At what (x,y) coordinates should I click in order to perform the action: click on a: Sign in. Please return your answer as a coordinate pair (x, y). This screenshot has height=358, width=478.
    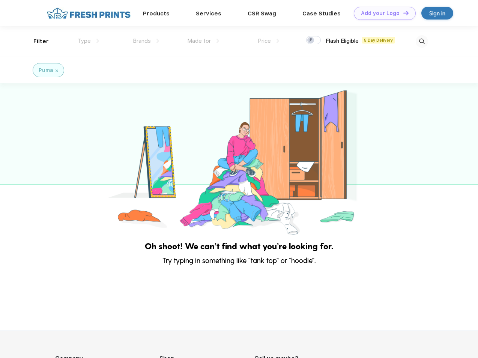
    Looking at the image, I should click on (437, 13).